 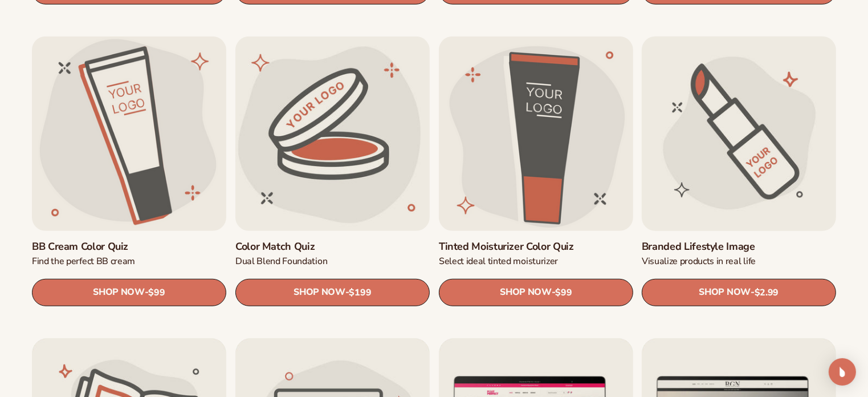 I want to click on a: Color Match Quiz, so click(x=333, y=247).